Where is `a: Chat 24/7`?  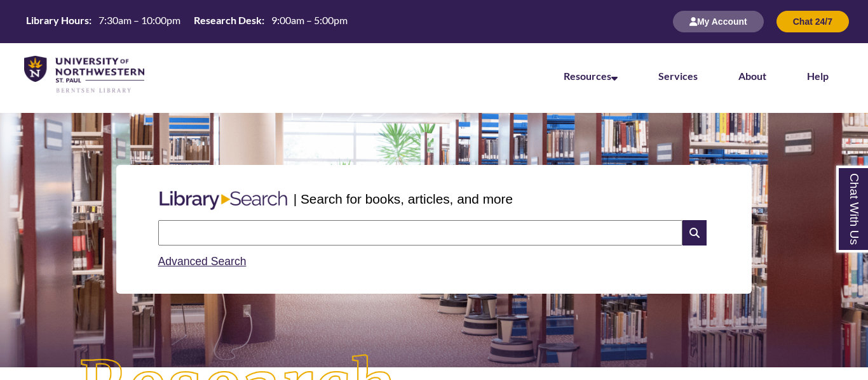
a: Chat 24/7 is located at coordinates (813, 21).